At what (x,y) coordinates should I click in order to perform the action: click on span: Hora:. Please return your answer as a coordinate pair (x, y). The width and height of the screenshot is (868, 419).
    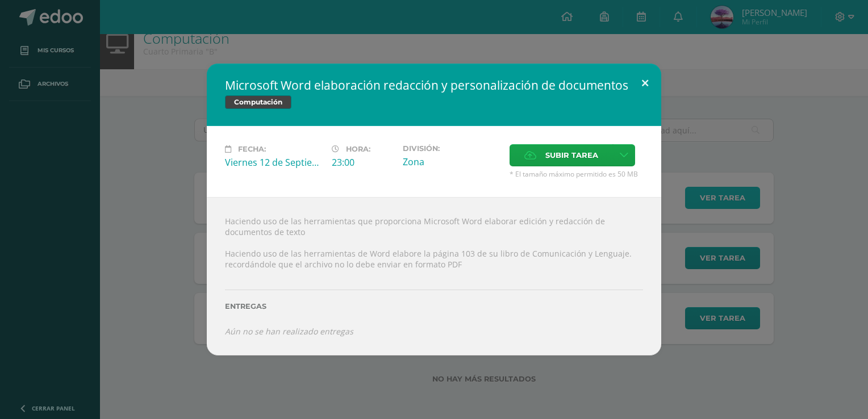
    Looking at the image, I should click on (358, 149).